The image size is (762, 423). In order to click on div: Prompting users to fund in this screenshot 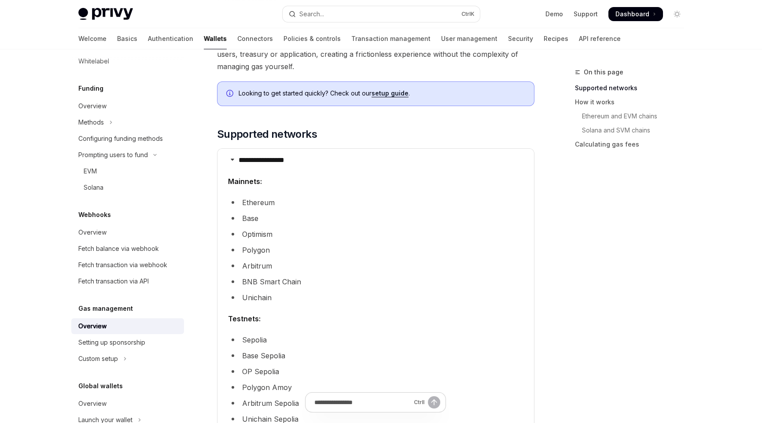, I will do `click(113, 155)`.